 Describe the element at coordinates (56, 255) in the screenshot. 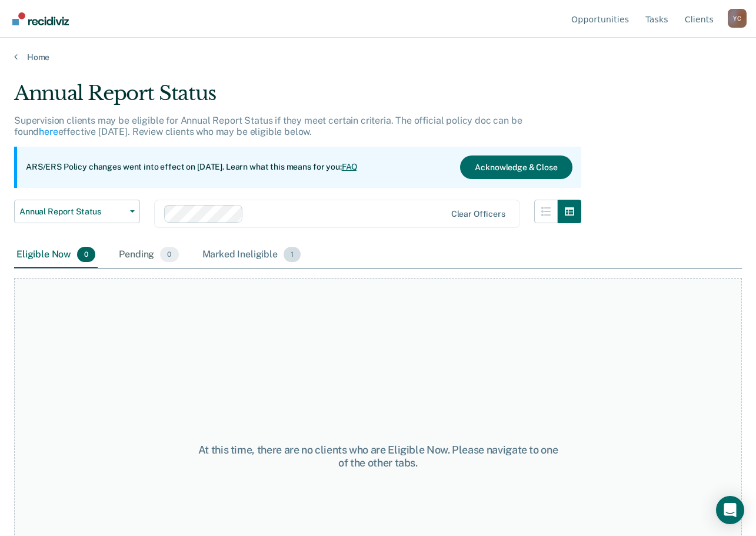

I see `div: Eligible Now0` at that location.